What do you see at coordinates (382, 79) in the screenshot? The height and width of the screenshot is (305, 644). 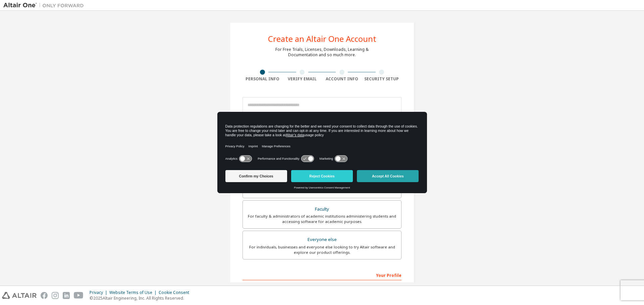 I see `div: Security Setup` at bounding box center [382, 79].